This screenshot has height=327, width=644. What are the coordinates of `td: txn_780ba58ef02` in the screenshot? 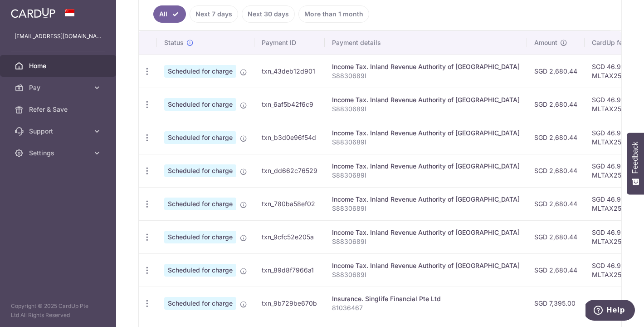 It's located at (289, 203).